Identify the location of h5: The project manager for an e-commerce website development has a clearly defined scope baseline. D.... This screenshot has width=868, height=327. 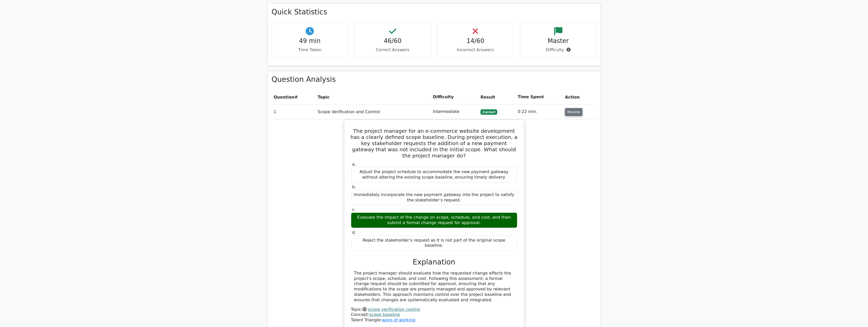
(434, 144).